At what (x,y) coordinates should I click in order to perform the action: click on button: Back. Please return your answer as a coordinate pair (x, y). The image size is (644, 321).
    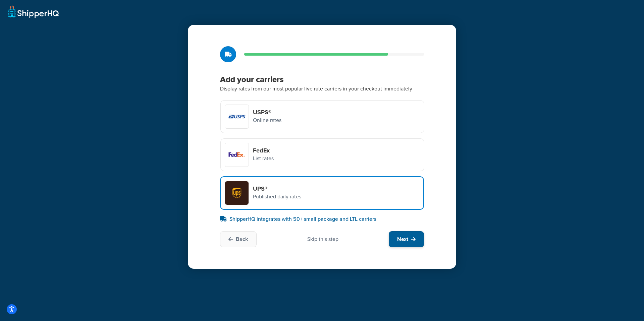
    Looking at the image, I should click on (238, 239).